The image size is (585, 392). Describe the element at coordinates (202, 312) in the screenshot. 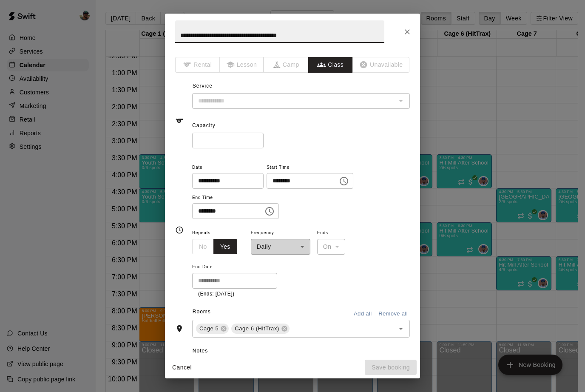

I see `span: Rooms` at that location.